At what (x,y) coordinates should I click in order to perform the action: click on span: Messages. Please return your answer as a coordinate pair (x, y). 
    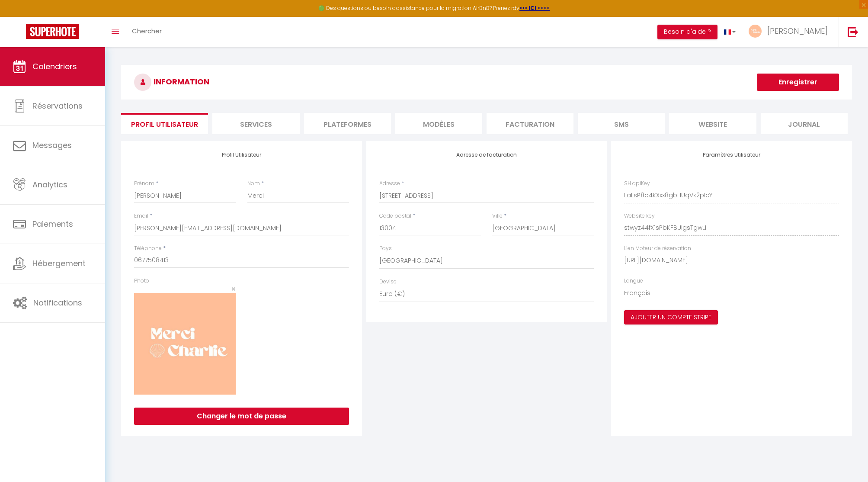
    Looking at the image, I should click on (52, 145).